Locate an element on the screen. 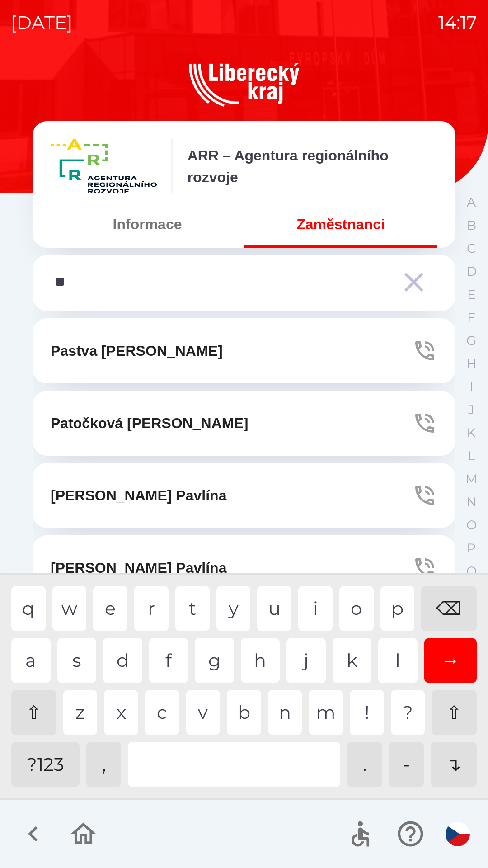  p: 14:17 is located at coordinates (458, 22).